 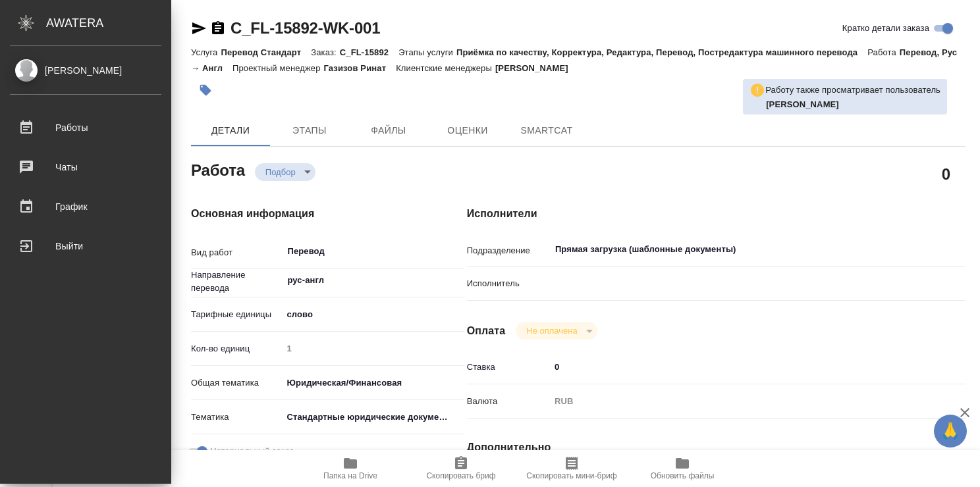 What do you see at coordinates (571, 476) in the screenshot?
I see `span: Скопировать мини-бриф` at bounding box center [571, 476].